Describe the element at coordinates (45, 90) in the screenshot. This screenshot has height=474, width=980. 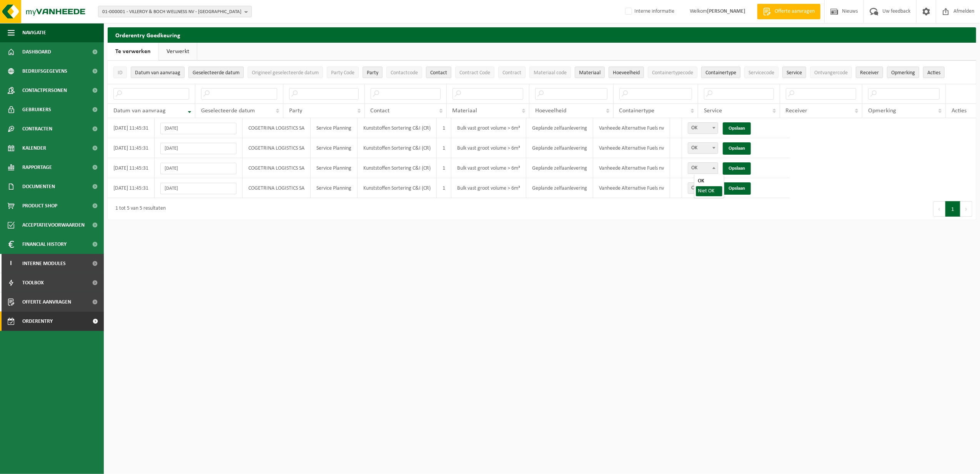
I see `span: Contactpersonen` at that location.